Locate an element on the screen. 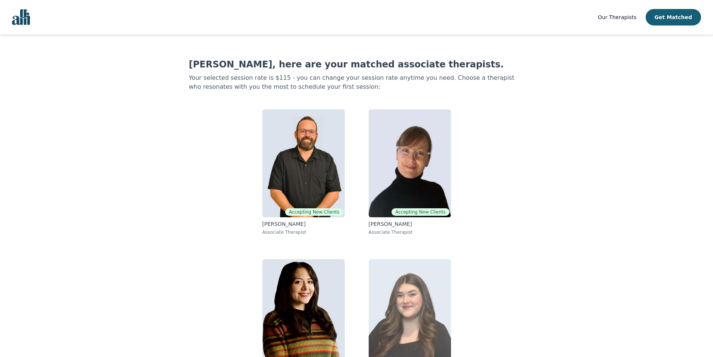  img: alli logo is located at coordinates (21, 17).